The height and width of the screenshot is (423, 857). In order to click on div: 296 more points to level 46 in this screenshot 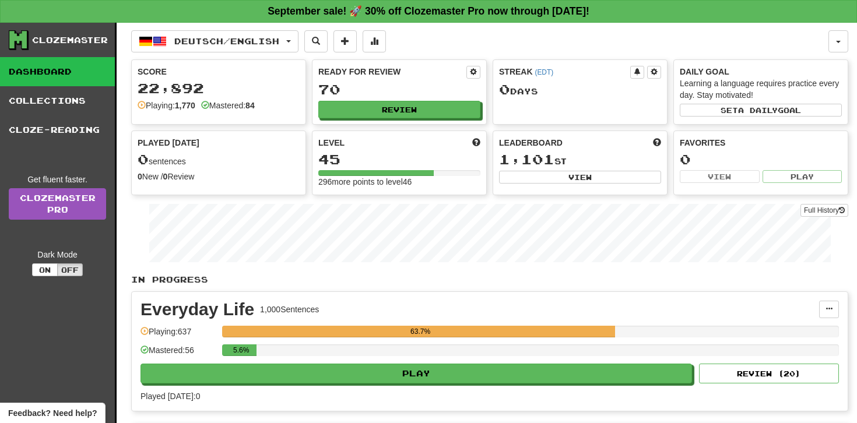, I will do `click(399, 182)`.